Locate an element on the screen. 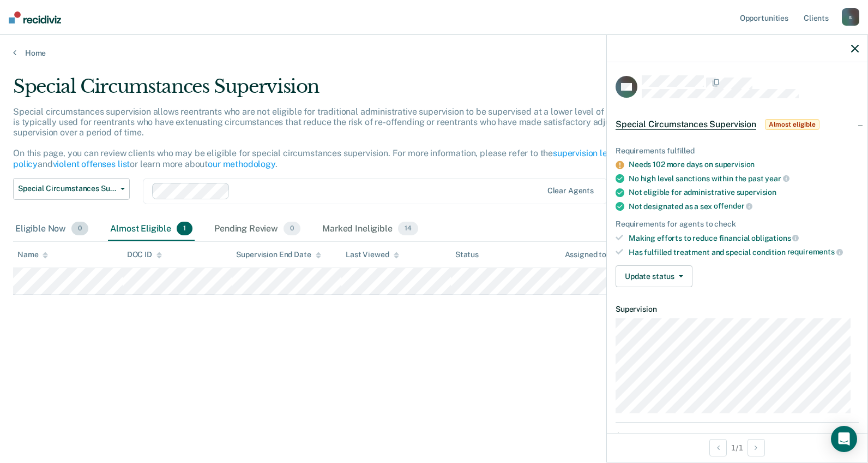 Image resolution: width=868 pixels, height=463 pixels. div: Status is located at coordinates (466, 255).